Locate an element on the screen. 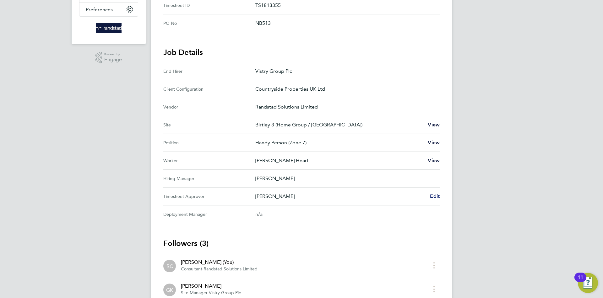  p: TS1813355 is located at coordinates (345, 5).